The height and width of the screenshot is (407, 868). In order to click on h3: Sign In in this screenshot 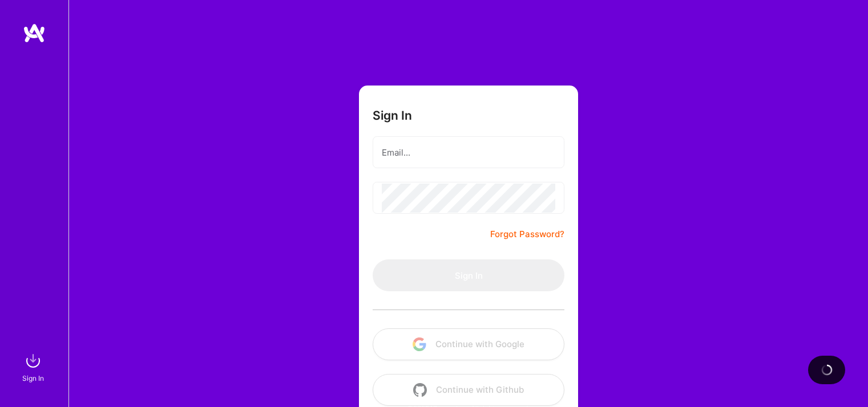, I will do `click(392, 115)`.